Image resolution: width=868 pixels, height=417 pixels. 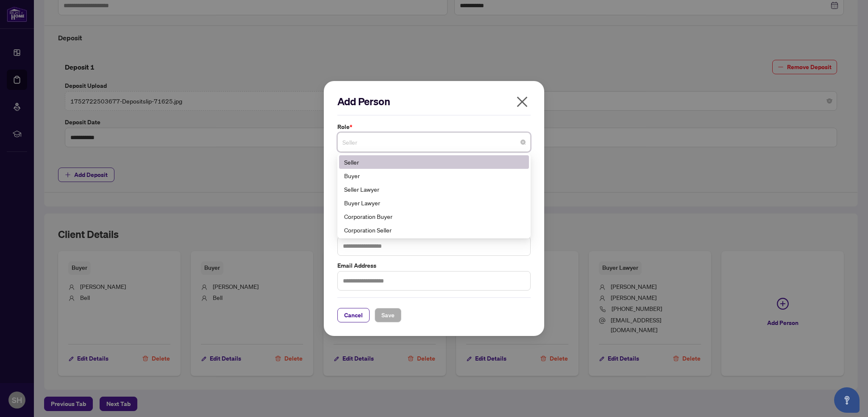 I want to click on div: Corporation Buyer, so click(x=434, y=217).